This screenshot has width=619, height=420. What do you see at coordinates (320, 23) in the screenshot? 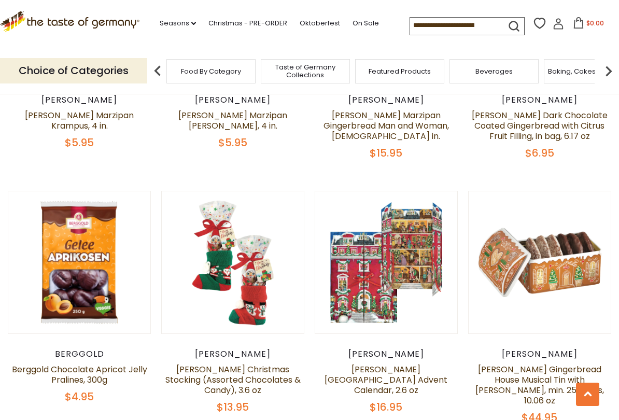
I see `a: Oktoberfest` at bounding box center [320, 23].